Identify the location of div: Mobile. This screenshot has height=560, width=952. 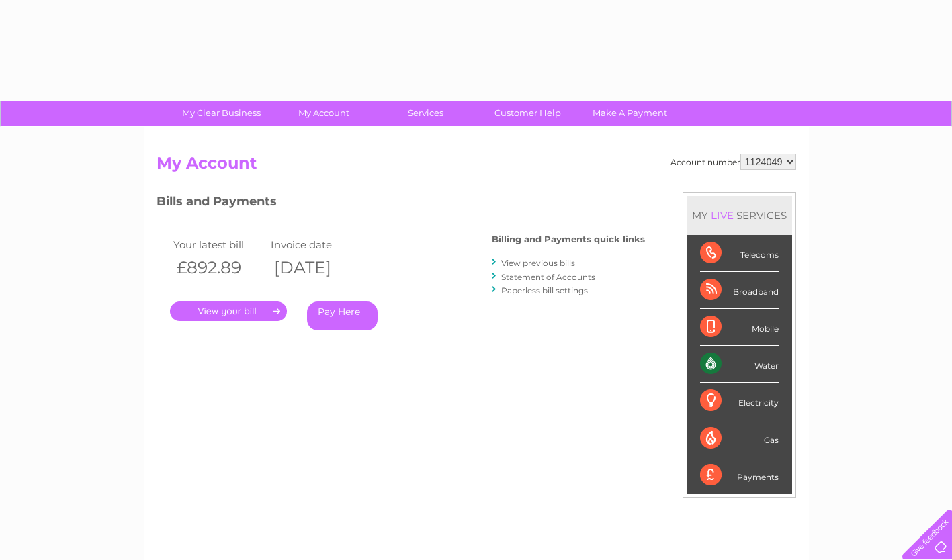
(739, 327).